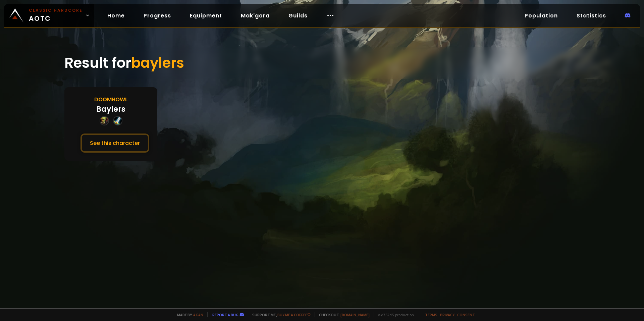 The height and width of the screenshot is (321, 644). Describe the element at coordinates (115, 143) in the screenshot. I see `button: See this character` at that location.